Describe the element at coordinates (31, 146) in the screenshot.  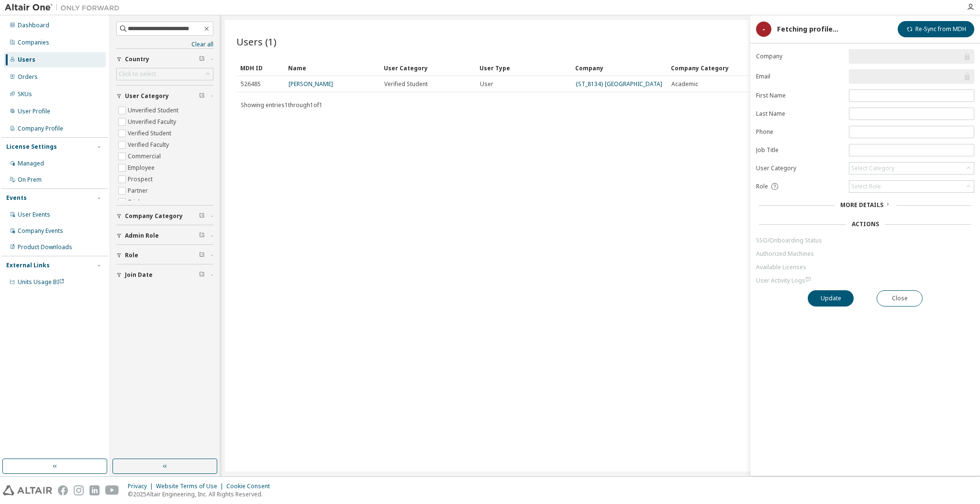
I see `div: License Settings` at that location.